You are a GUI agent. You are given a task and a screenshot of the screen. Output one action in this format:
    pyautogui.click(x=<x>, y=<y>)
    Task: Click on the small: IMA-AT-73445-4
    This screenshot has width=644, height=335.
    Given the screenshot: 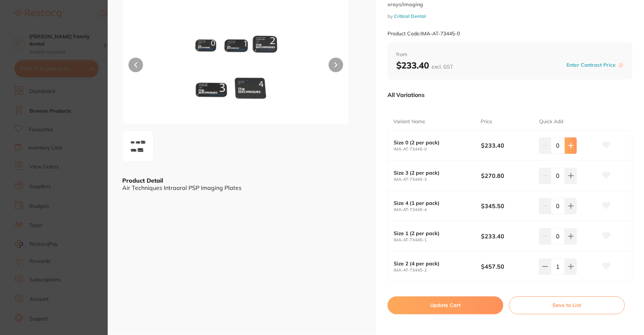 What is the action you would take?
    pyautogui.click(x=437, y=210)
    